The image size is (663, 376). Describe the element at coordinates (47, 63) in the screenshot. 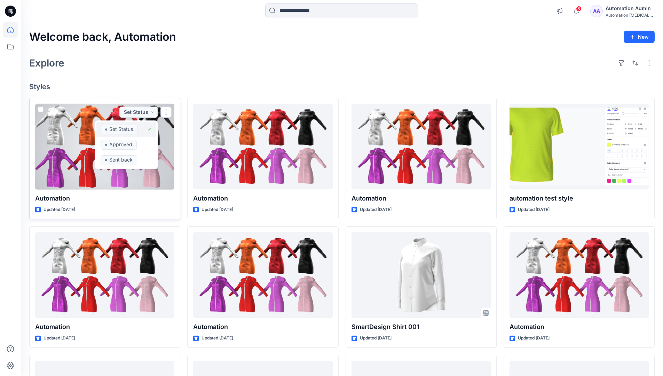

I see `h2: Explore` at that location.